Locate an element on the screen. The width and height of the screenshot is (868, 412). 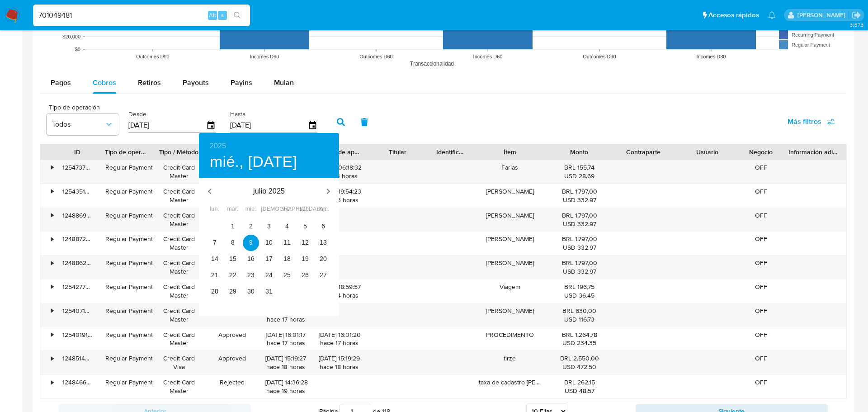
button: 24 is located at coordinates (269, 275).